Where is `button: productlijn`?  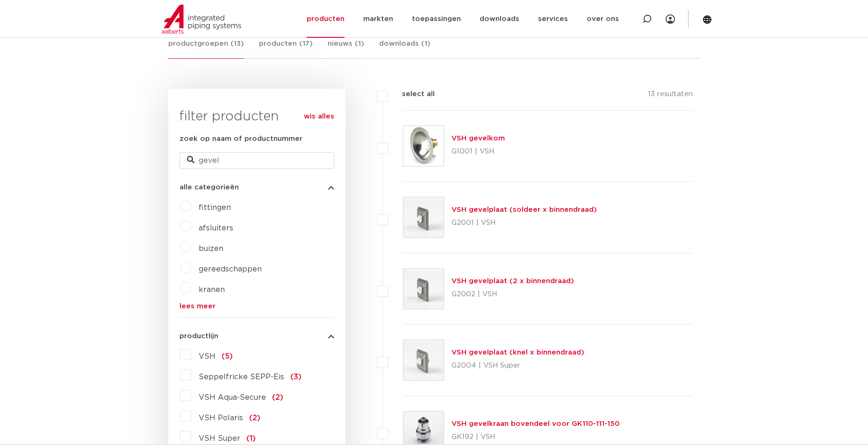
button: productlijn is located at coordinates (256, 336).